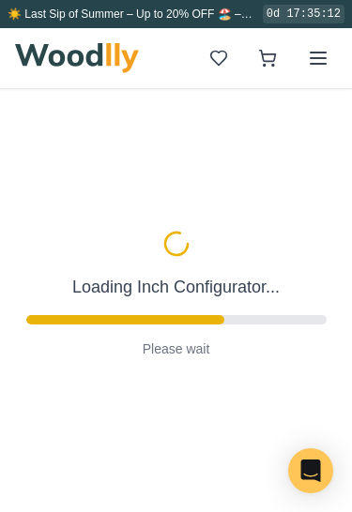 Image resolution: width=352 pixels, height=512 pixels. What do you see at coordinates (176, 260) in the screenshot?
I see `p: Please wait` at bounding box center [176, 260].